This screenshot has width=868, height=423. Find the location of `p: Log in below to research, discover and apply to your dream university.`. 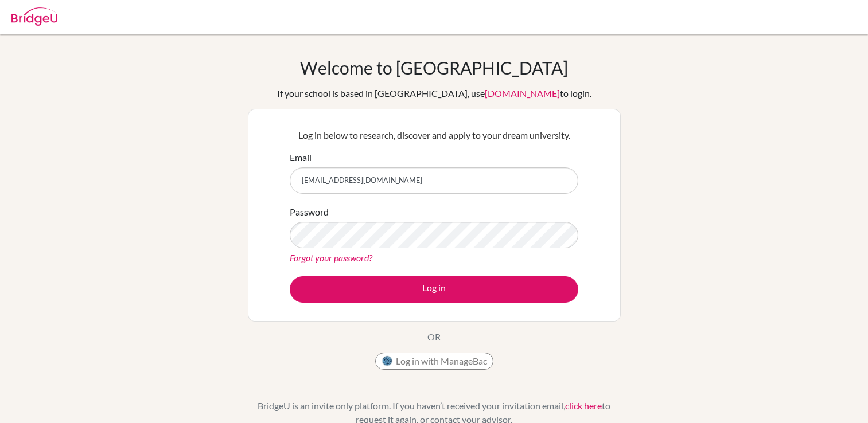

p: Log in below to research, discover and apply to your dream university. is located at coordinates (434, 135).